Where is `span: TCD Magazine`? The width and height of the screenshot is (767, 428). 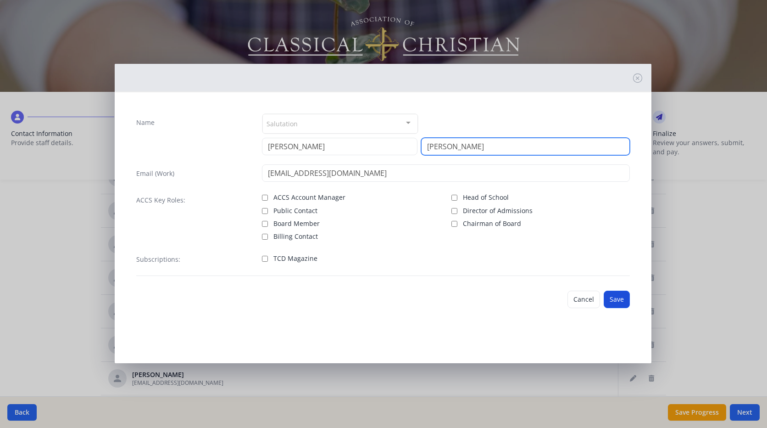 span: TCD Magazine is located at coordinates (295, 258).